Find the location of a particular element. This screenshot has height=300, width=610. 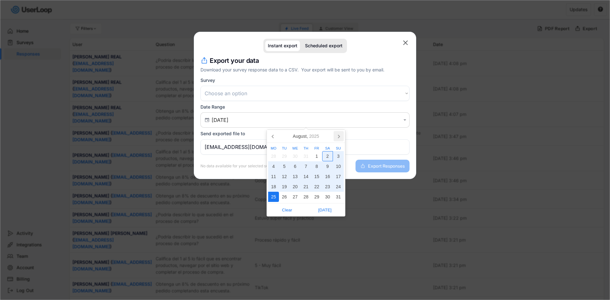

div: Scheduled export is located at coordinates (324, 46).